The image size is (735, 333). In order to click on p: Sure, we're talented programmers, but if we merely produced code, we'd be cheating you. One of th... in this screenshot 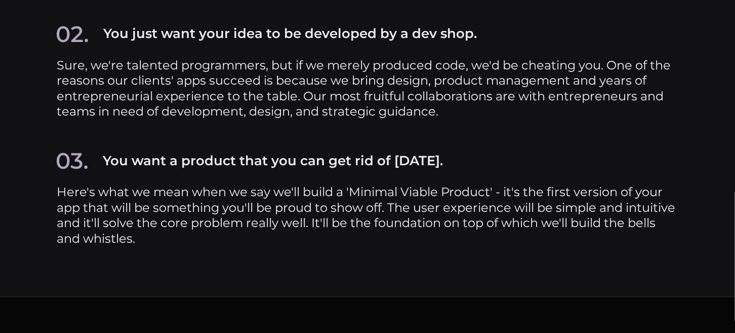, I will do `click(368, 89)`.